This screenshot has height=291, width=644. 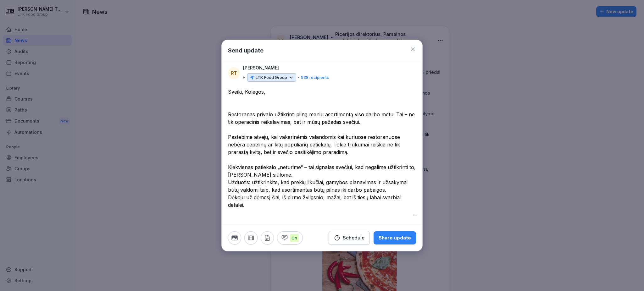 What do you see at coordinates (294, 238) in the screenshot?
I see `p: On` at bounding box center [294, 238].